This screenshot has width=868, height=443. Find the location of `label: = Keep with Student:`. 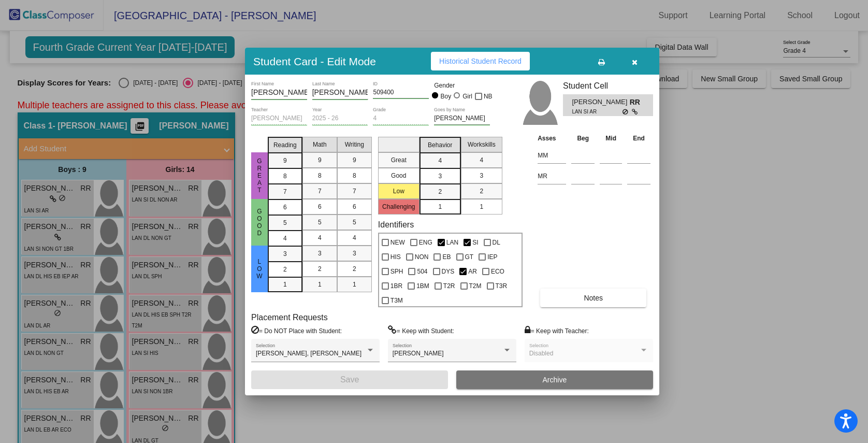

label: = Keep with Student: is located at coordinates (421, 331).